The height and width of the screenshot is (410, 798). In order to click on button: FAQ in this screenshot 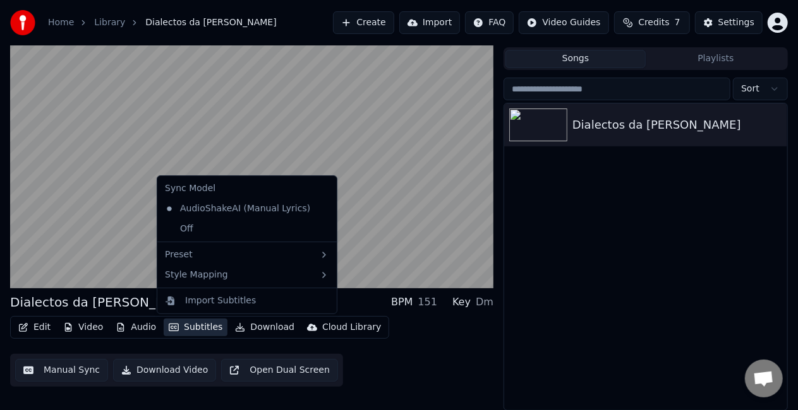, I will do `click(489, 23)`.